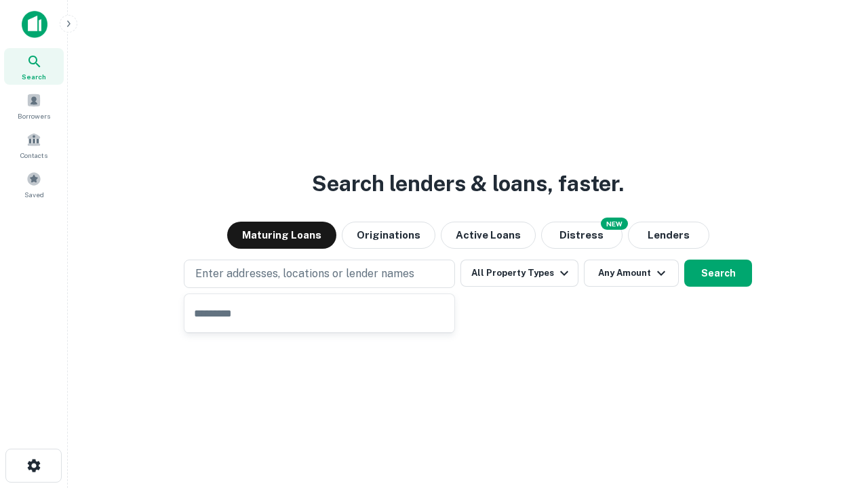 This screenshot has height=488, width=868. Describe the element at coordinates (34, 145) in the screenshot. I see `a: Contacts` at that location.